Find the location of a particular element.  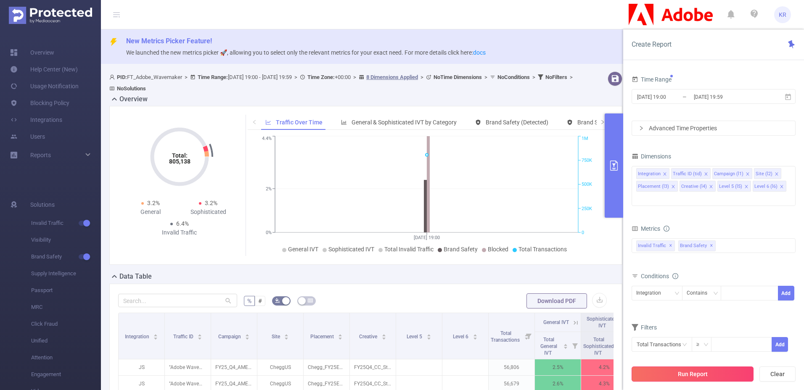

h2: Overview is located at coordinates (133, 99).